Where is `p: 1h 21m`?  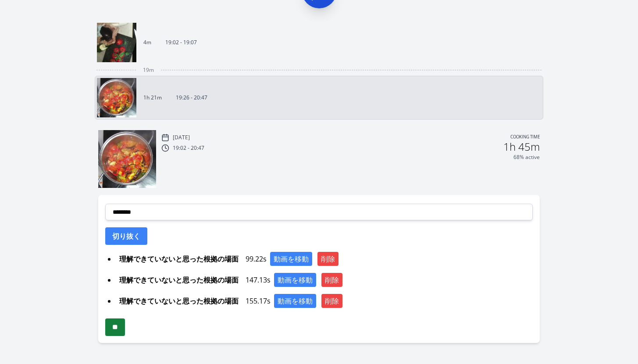
p: 1h 21m is located at coordinates (153, 98).